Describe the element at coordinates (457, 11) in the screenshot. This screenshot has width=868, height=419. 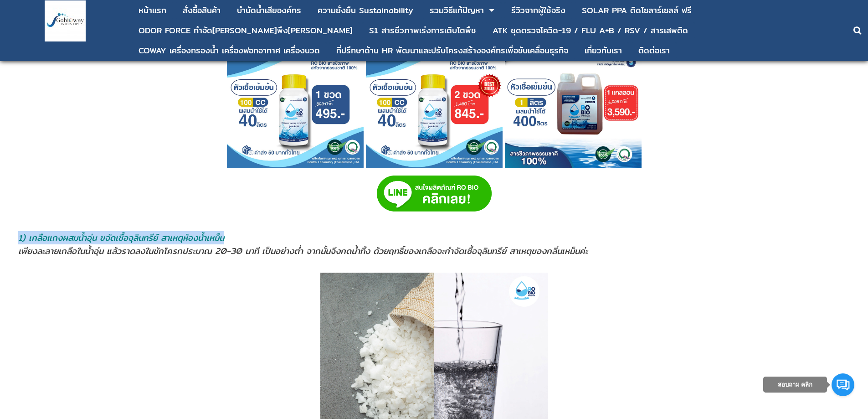
I see `a: รวมวิธีแก้ปัญหา` at that location.